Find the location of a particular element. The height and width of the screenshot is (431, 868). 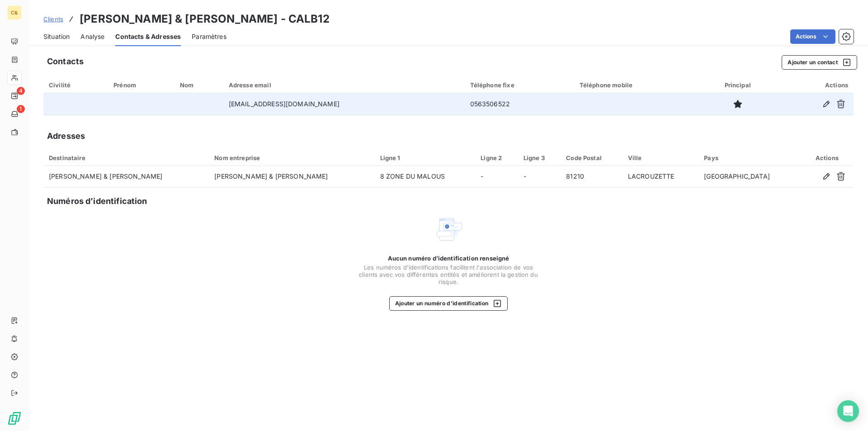

a: Clients is located at coordinates (53, 19).